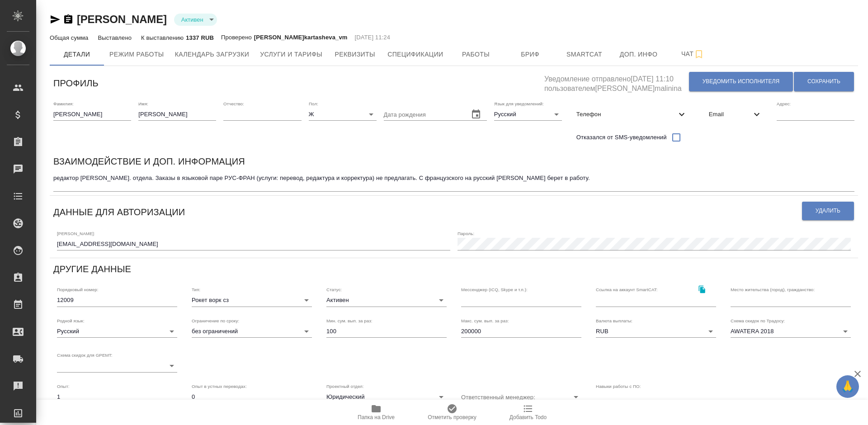  I want to click on button: Сохранить, so click(824, 81).